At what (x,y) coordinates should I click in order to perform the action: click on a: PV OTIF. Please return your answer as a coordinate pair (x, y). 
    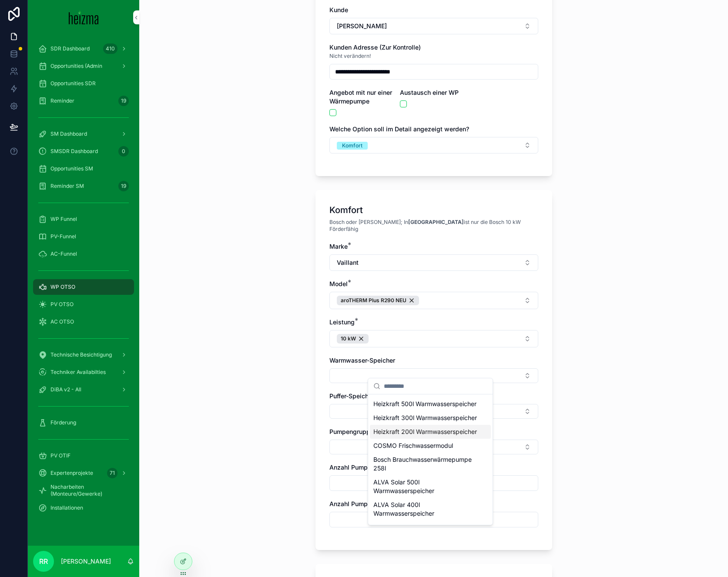
    Looking at the image, I should click on (84, 455).